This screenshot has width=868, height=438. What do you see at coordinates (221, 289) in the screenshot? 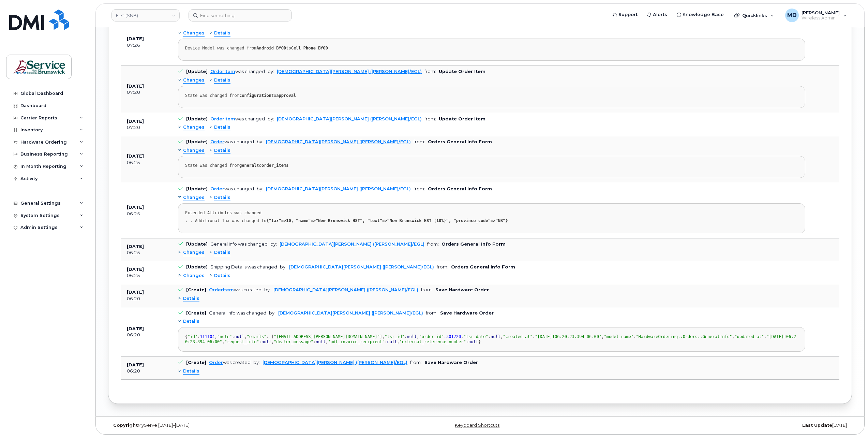
I see `a: OrderItem` at bounding box center [221, 289].